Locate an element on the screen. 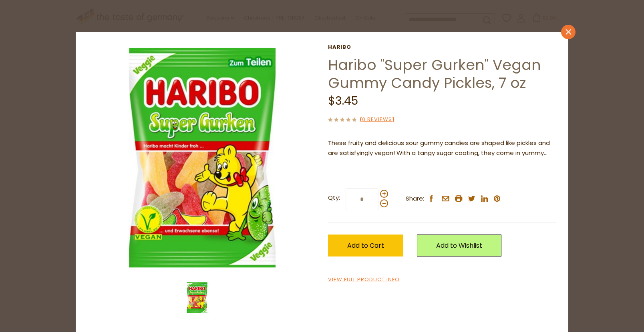 Image resolution: width=644 pixels, height=332 pixels. a: 0 Reviews is located at coordinates (377, 120).